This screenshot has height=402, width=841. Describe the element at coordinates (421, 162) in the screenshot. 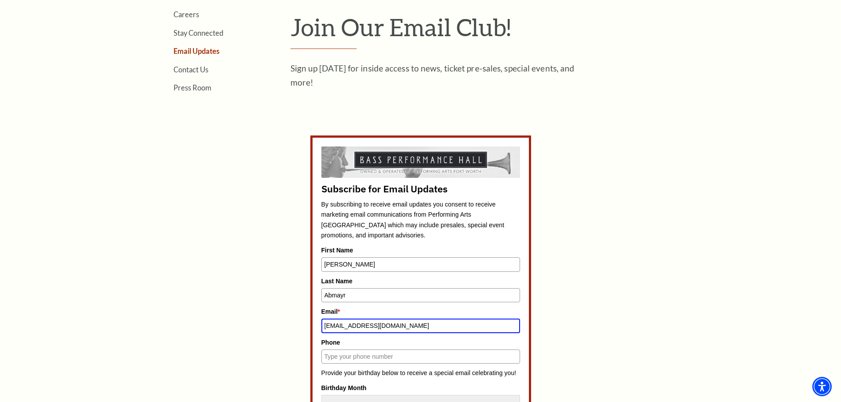

I see `img: By subscribing to receive email updates you consent to receive marketing email communications fro...` at that location.